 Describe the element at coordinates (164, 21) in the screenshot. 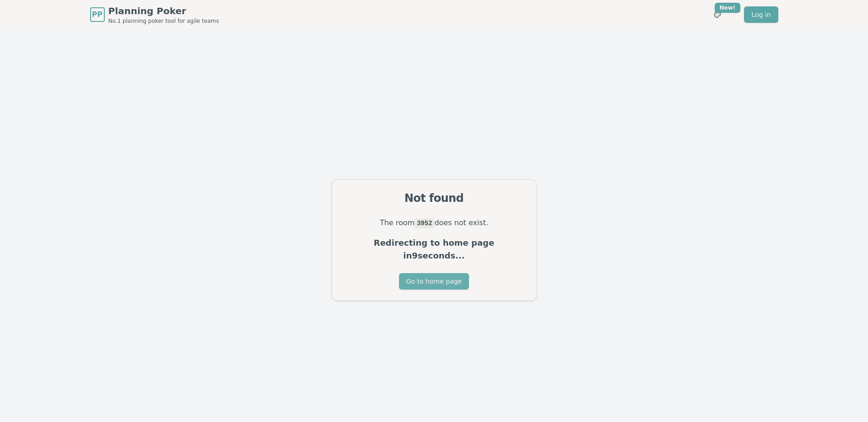

I see `span: No.1 planning poker tool for agile teams` at that location.